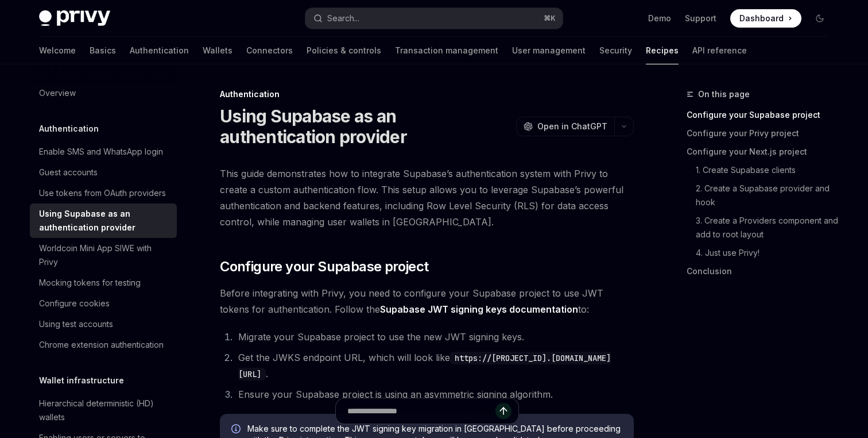 The width and height of the screenshot is (868, 438). Describe the element at coordinates (74, 19) in the screenshot. I see `img: dark logo` at that location.